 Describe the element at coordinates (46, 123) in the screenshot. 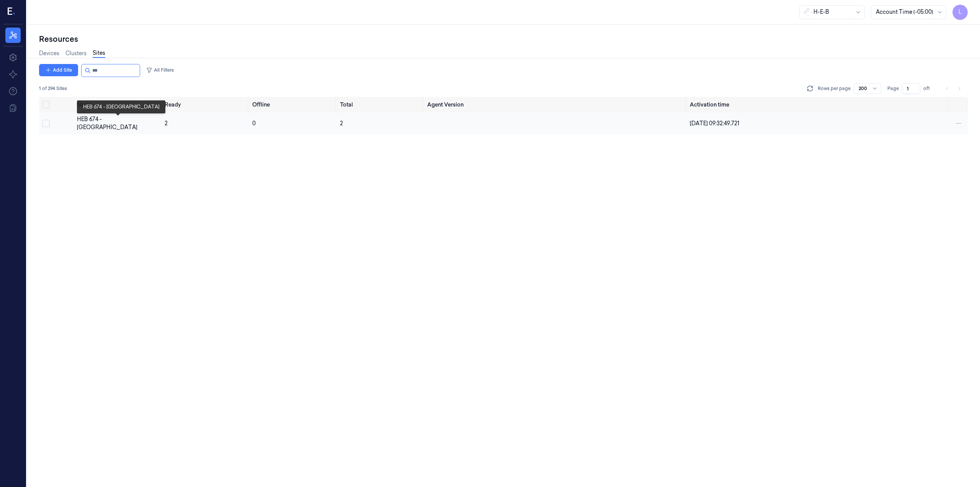

I see `button: Select row` at that location.